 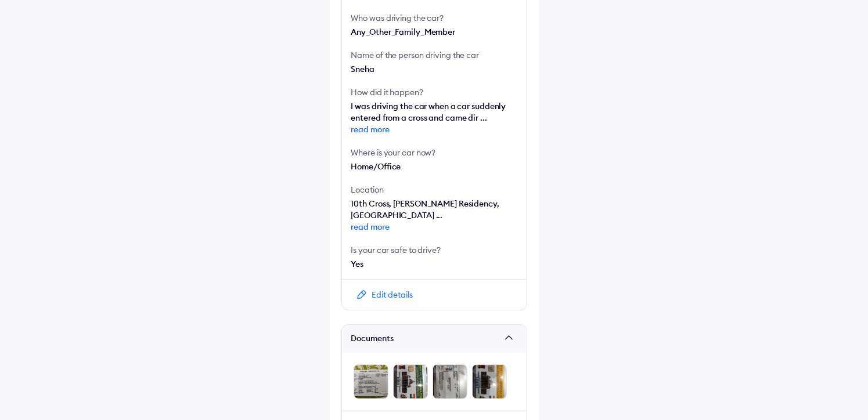 What do you see at coordinates (434, 18) in the screenshot?
I see `div: Who was driving the car?` at bounding box center [434, 18].